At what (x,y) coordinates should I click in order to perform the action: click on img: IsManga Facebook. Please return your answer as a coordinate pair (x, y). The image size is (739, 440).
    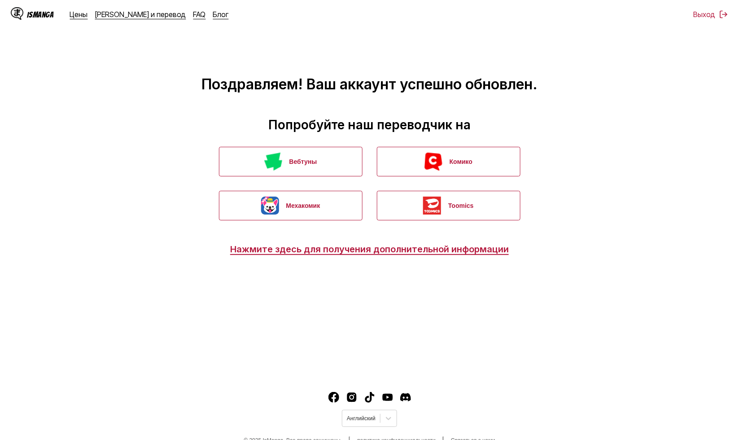
    Looking at the image, I should click on (334, 397).